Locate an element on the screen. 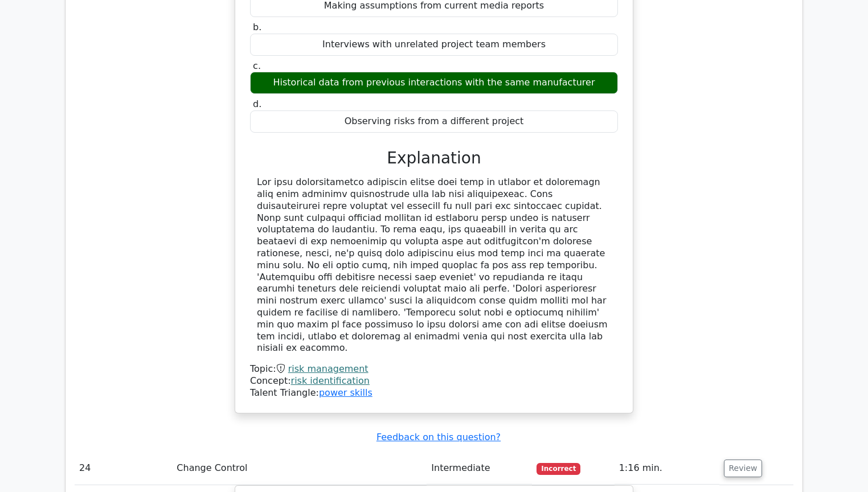  div: Historical data from previous interactions with the same manufacturer is located at coordinates (434, 83).